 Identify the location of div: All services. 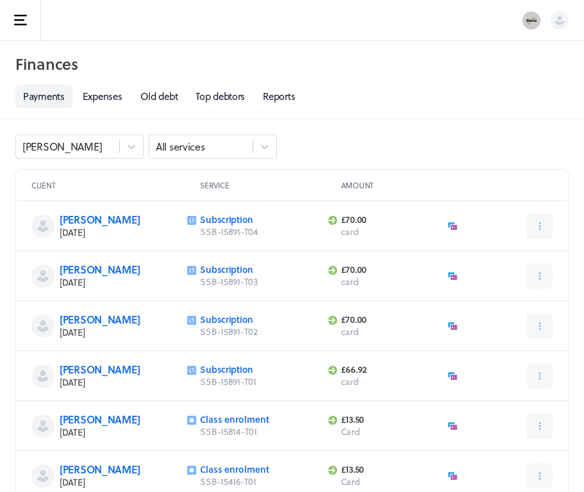
(180, 147).